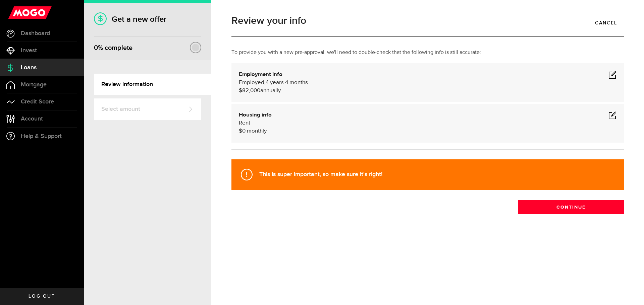  I want to click on button: Continue, so click(571, 208).